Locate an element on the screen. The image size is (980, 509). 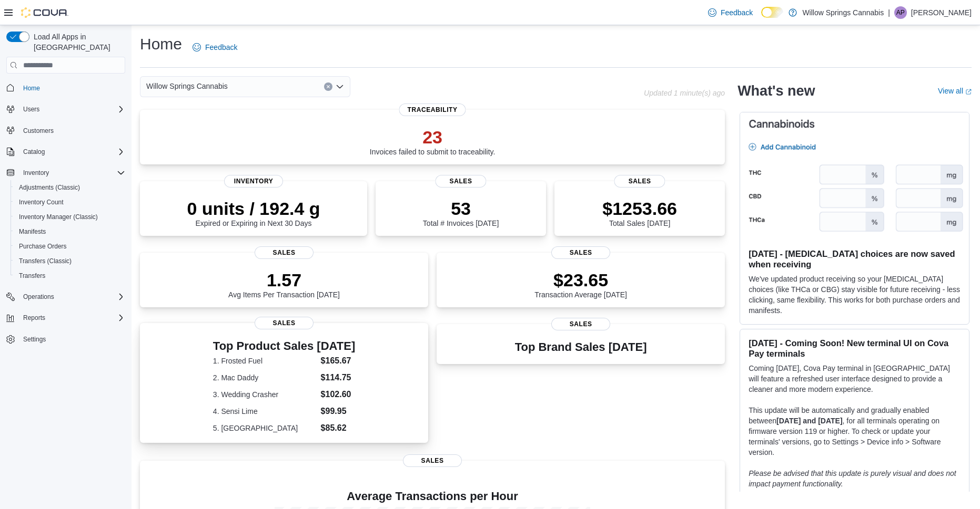
span: Willow Springs Cannabis is located at coordinates (187, 86).